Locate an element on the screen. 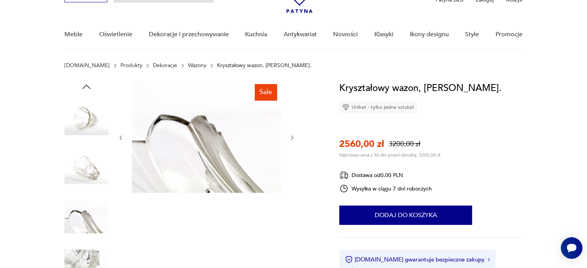  div: Wysyłka w ciągu 7 dni roboczych is located at coordinates (386, 189).